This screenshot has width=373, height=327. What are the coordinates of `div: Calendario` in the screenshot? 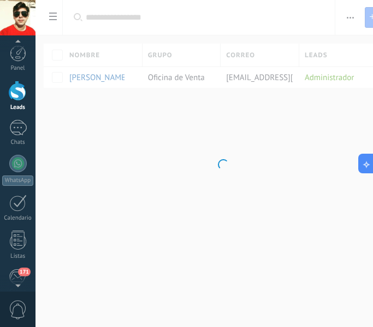 It's located at (18, 218).